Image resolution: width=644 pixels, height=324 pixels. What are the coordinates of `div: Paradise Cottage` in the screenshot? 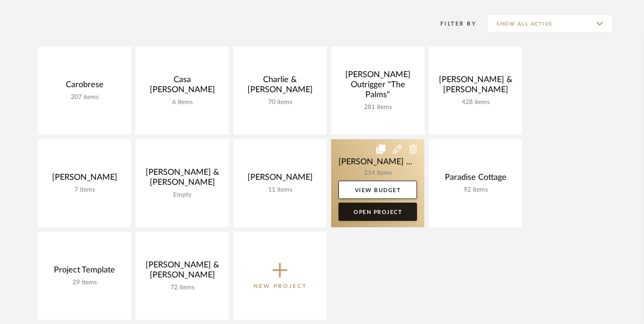 It's located at (476, 180).